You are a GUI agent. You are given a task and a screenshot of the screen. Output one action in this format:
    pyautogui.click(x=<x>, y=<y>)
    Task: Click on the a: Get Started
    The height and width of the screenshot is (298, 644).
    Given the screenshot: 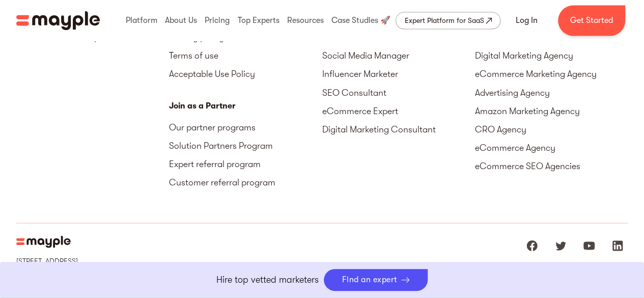 What is the action you would take?
    pyautogui.click(x=591, y=20)
    